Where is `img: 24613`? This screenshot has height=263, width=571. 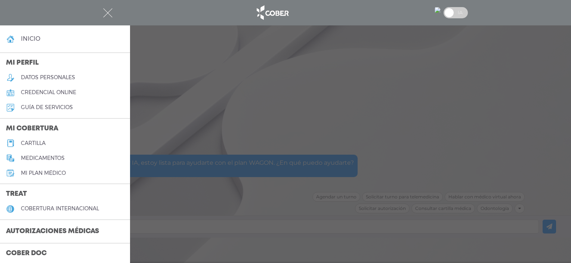 img: 24613 is located at coordinates (437, 10).